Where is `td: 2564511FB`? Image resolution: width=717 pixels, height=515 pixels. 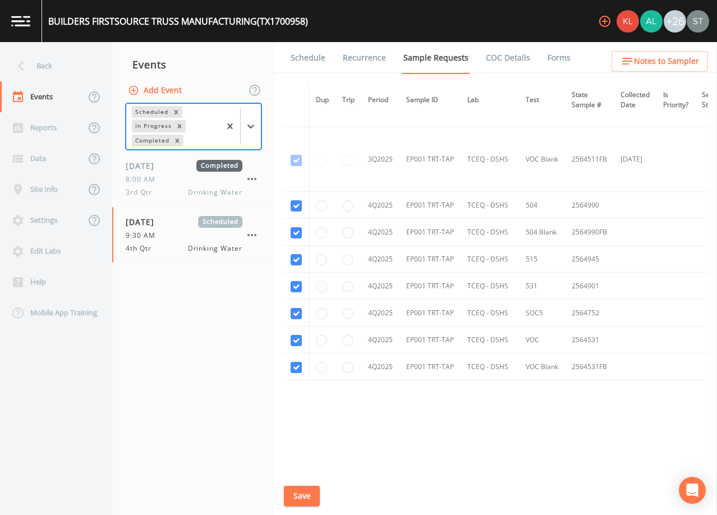 td: 2564511FB is located at coordinates (589, 159).